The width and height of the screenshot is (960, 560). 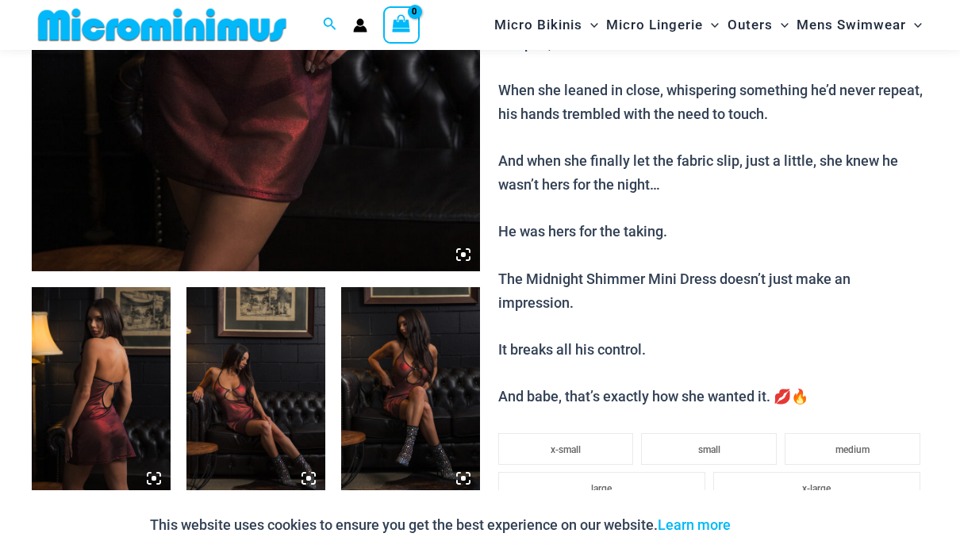 I want to click on p: This website uses cookies to ensure you get the best experience on our website., so click(x=441, y=525).